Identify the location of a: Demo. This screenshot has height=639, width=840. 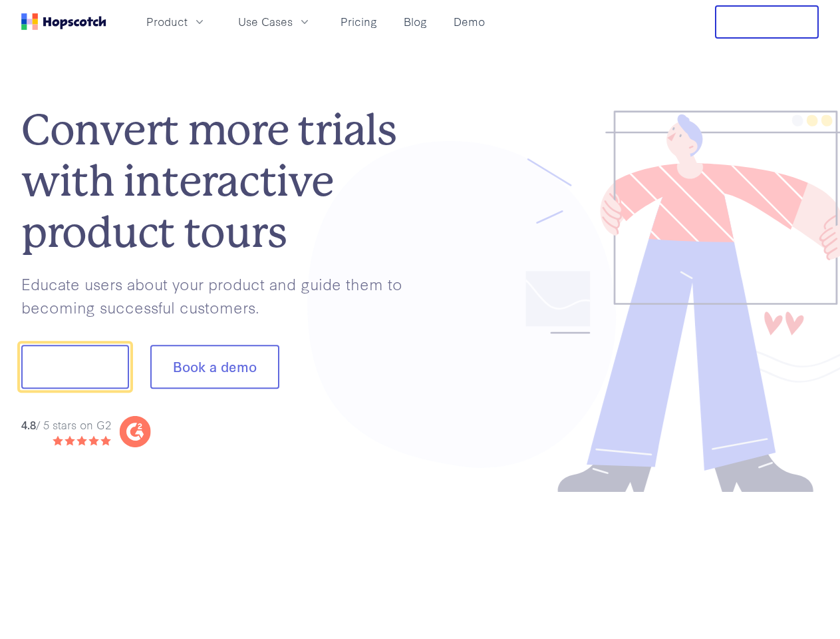
(469, 22).